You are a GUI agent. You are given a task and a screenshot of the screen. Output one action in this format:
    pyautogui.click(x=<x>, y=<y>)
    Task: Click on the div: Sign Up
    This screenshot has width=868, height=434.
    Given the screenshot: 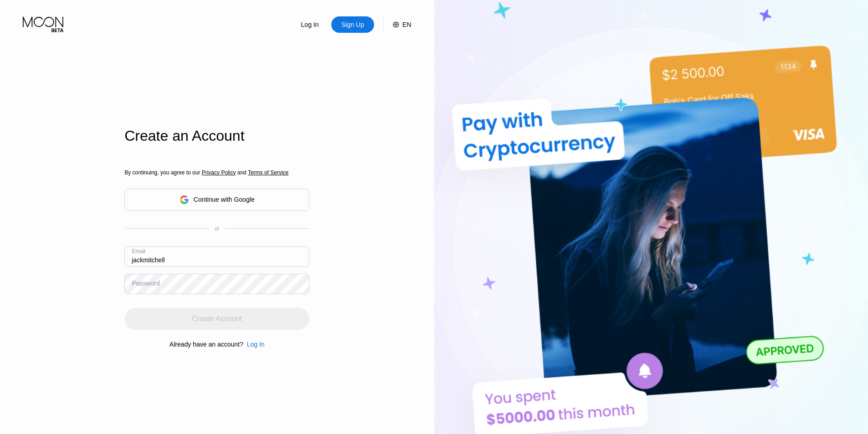 What is the action you would take?
    pyautogui.click(x=353, y=24)
    